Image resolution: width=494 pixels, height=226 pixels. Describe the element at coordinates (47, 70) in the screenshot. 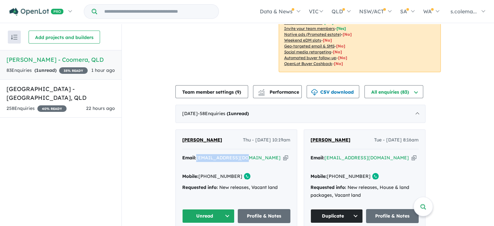

I see `div: 83 Enquir ies` at that location.